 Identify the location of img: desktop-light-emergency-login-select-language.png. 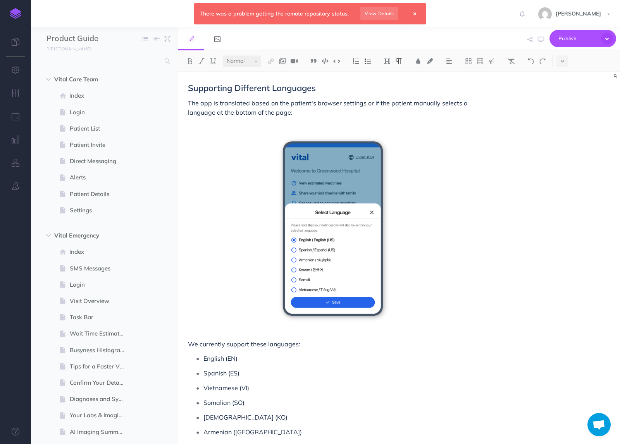
(332, 229).